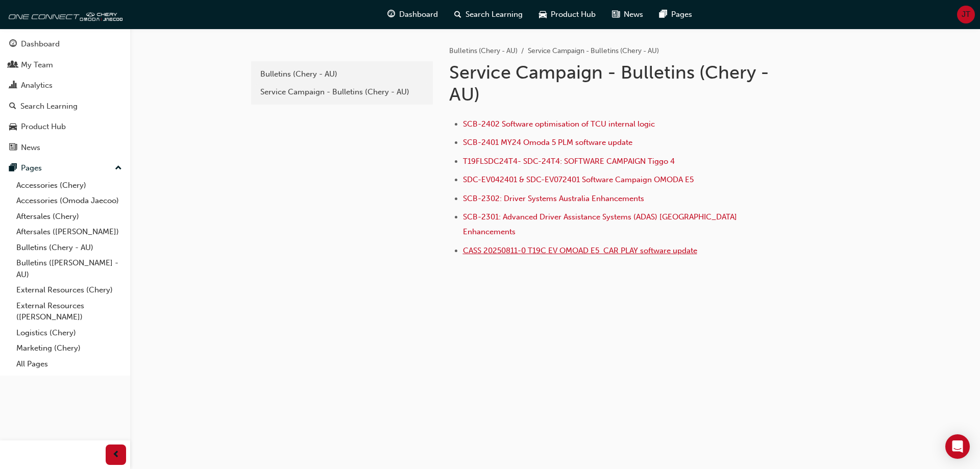 Image resolution: width=980 pixels, height=469 pixels. What do you see at coordinates (64, 15) in the screenshot?
I see `img: oneconnect` at bounding box center [64, 15].